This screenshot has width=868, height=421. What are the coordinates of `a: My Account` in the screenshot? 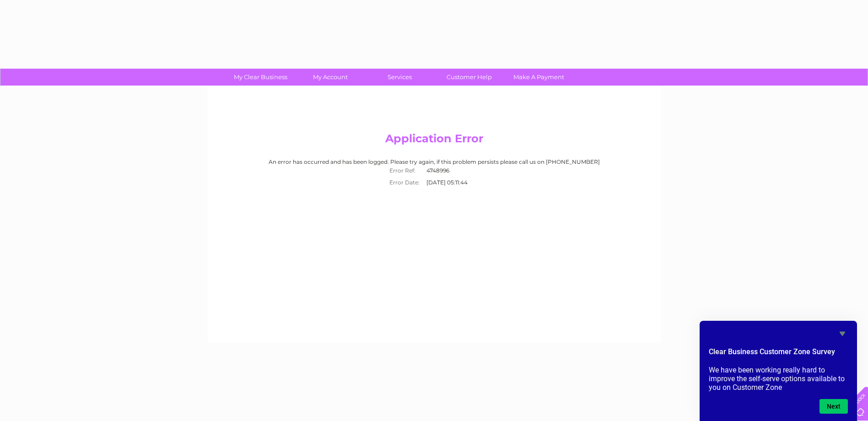 It's located at (330, 77).